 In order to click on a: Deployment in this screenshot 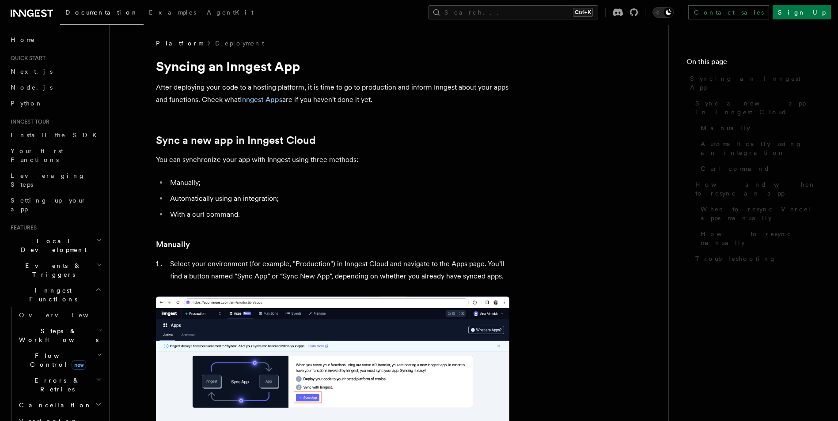, I will do `click(239, 43)`.